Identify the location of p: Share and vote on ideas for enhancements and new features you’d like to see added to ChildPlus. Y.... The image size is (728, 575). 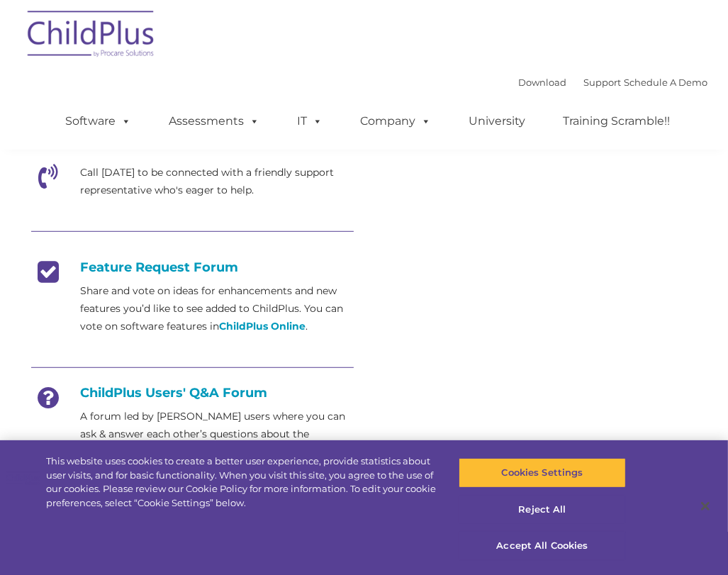
(217, 309).